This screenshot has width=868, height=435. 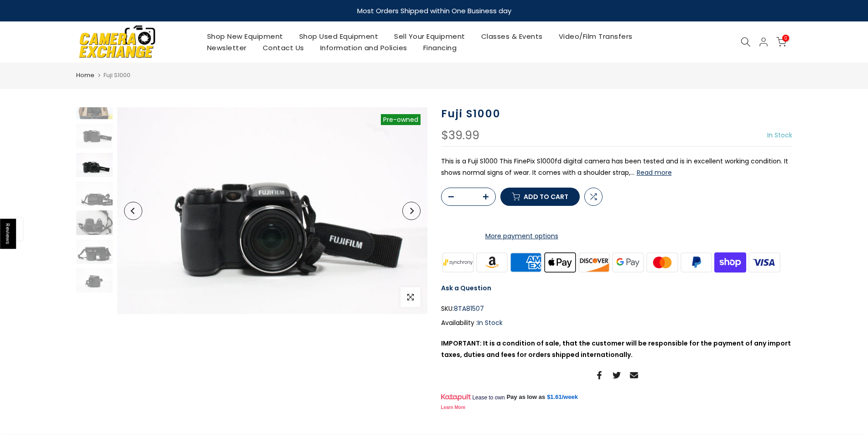 What do you see at coordinates (512, 36) in the screenshot?
I see `a: Classes & Events` at bounding box center [512, 36].